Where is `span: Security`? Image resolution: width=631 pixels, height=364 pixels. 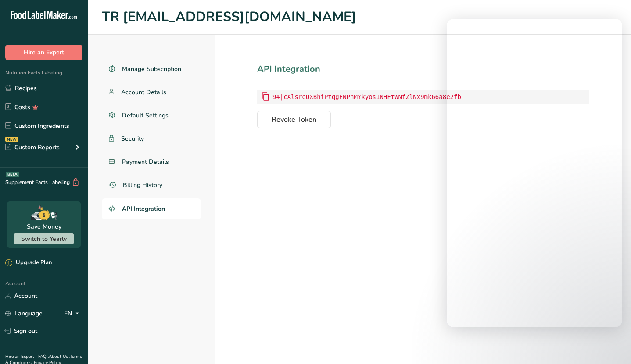 span: Security is located at coordinates (132, 138).